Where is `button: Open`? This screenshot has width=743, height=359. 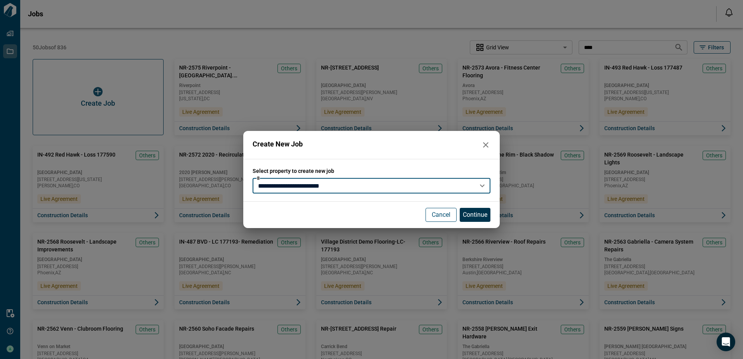
button: Open is located at coordinates (482, 186).